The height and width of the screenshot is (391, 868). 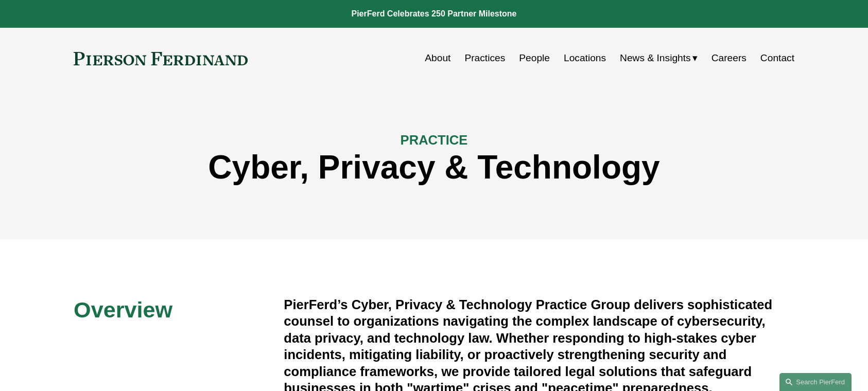 What do you see at coordinates (123, 310) in the screenshot?
I see `span: Overview` at bounding box center [123, 310].